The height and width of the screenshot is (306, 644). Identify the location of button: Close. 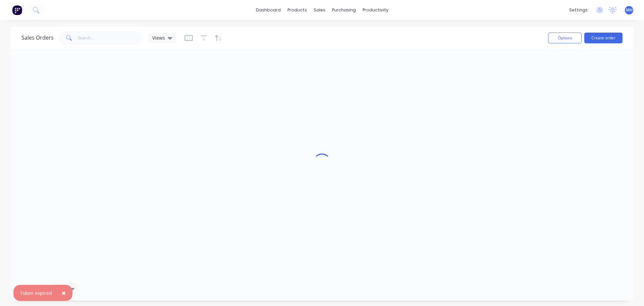
(64, 293).